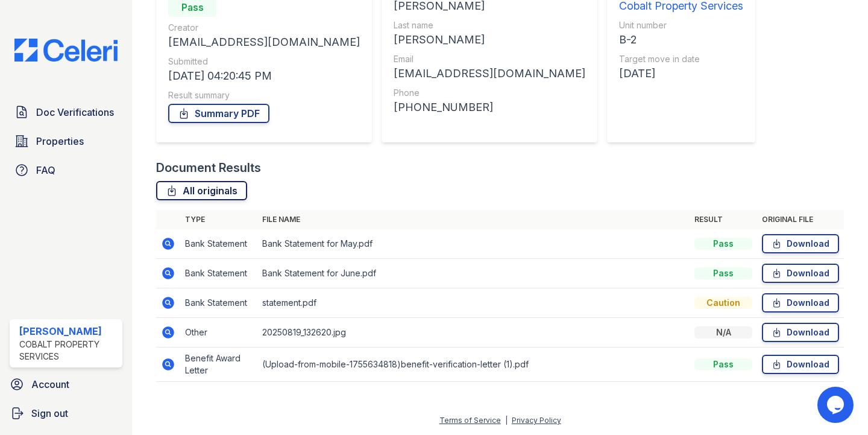 This screenshot has height=435, width=868. I want to click on a: Properties, so click(65, 141).